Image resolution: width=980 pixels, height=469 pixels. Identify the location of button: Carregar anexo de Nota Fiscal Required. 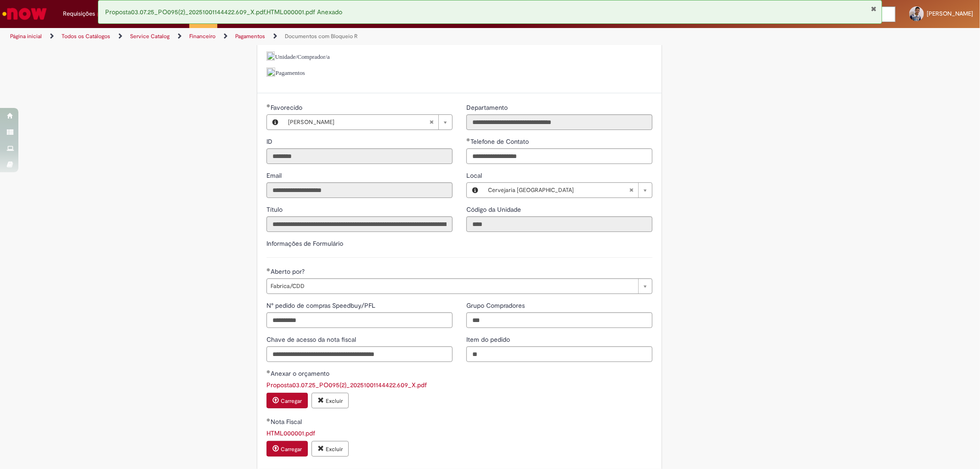
(287, 449).